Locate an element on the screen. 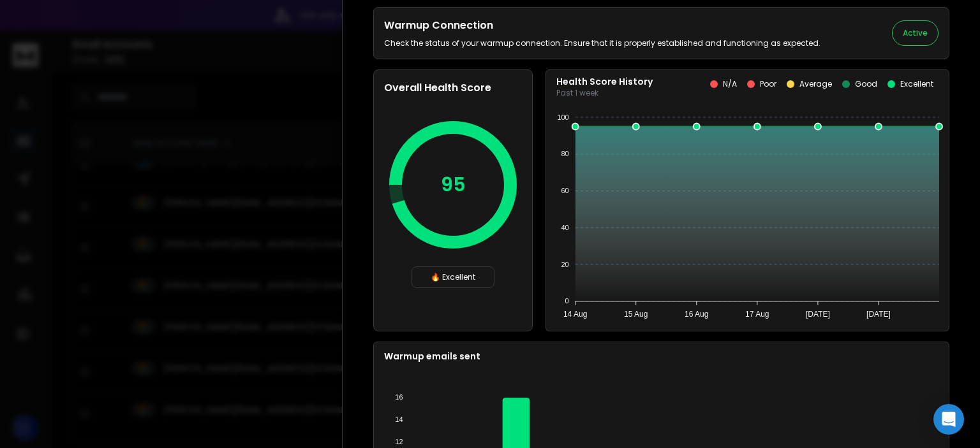 Image resolution: width=980 pixels, height=448 pixels. tspan: 15 Aug is located at coordinates (635, 315).